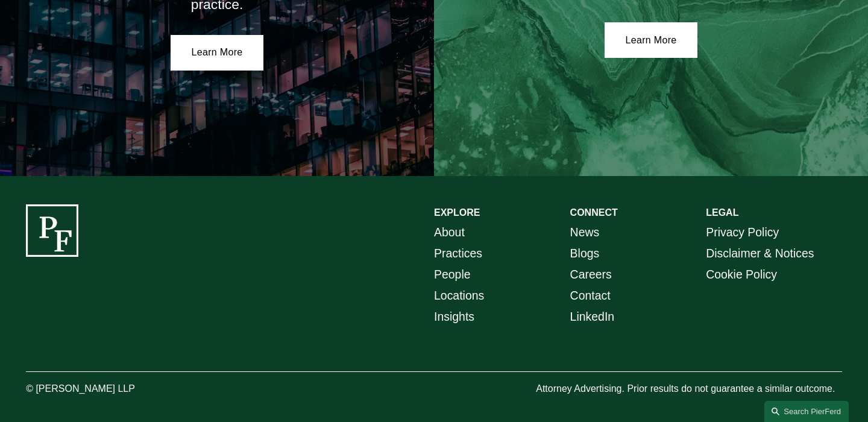 The height and width of the screenshot is (422, 868). Describe the element at coordinates (452, 274) in the screenshot. I see `a: People` at that location.